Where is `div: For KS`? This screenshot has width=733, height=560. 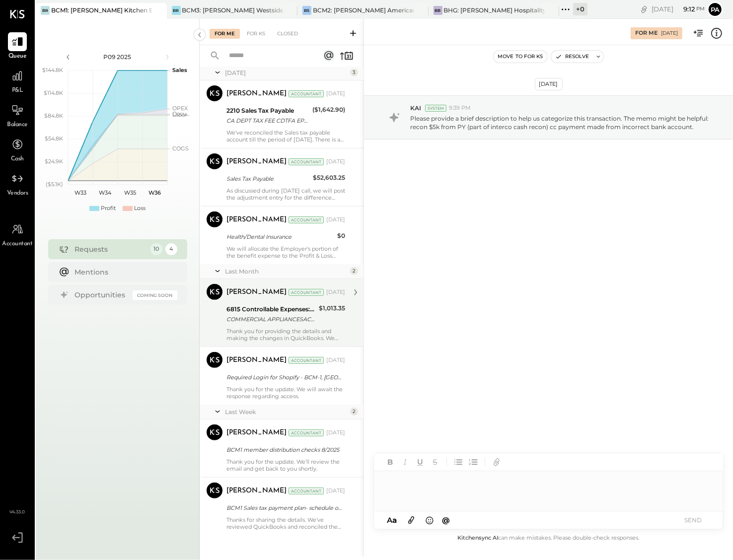
div: For KS is located at coordinates (255, 34).